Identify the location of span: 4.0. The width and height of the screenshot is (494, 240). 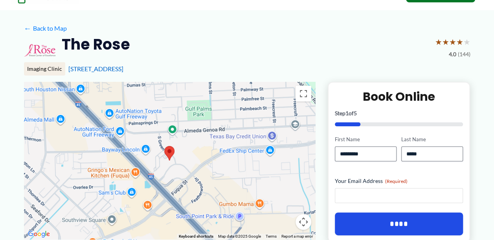
(452, 54).